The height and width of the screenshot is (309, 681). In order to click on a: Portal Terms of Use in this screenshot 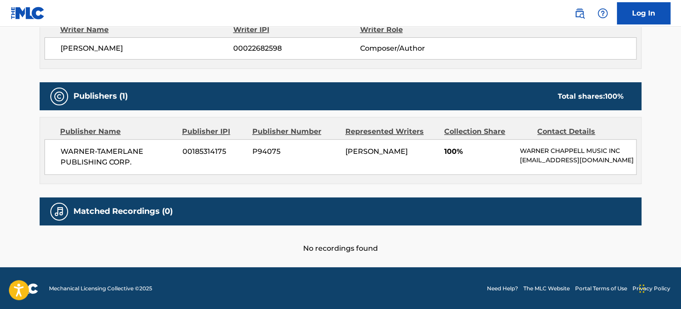, I will do `click(601, 289)`.